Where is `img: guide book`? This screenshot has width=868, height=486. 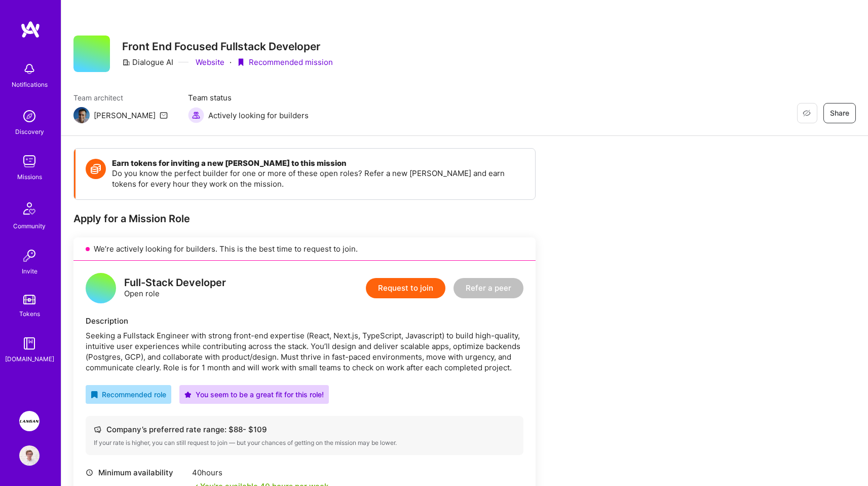
img: guide book is located at coordinates (30, 343).